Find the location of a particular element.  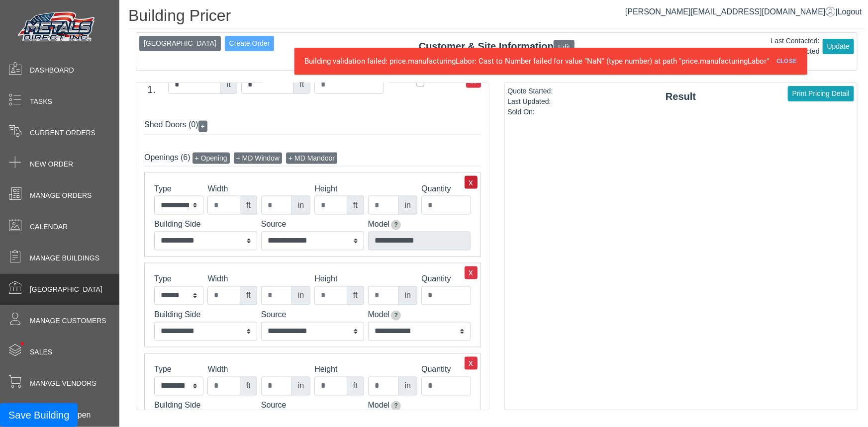

div: Quote Started: is located at coordinates (530, 91).